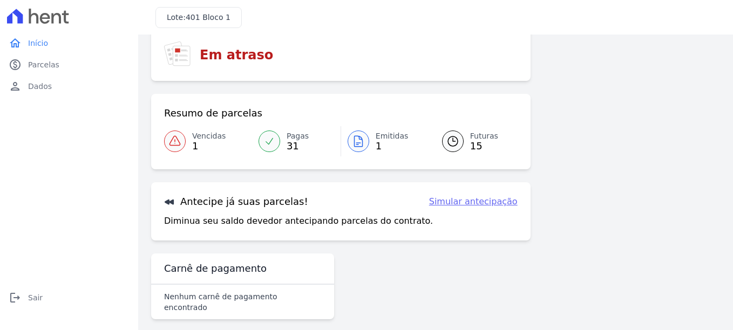 The image size is (733, 330). I want to click on p: Diminua seu saldo devedor antecipando parcelas do contrato., so click(299, 221).